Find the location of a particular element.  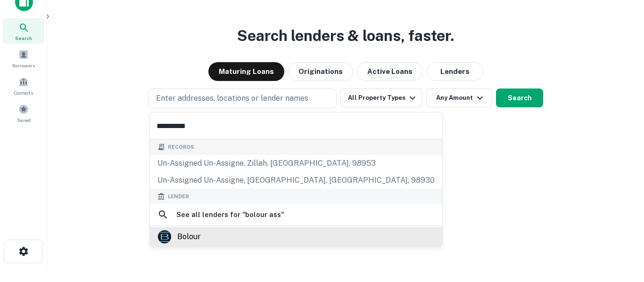

button: Lenders is located at coordinates (455, 72).